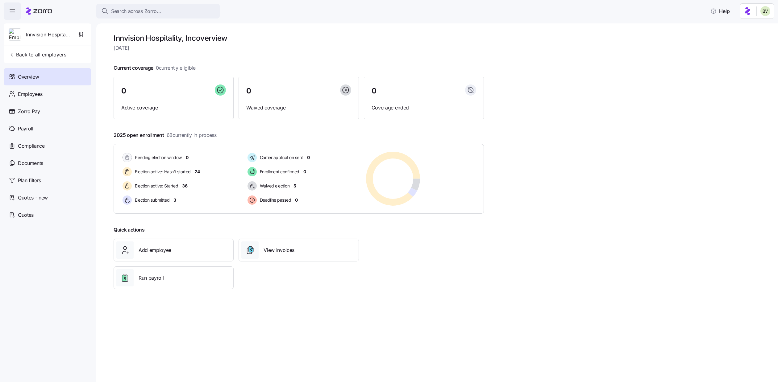  I want to click on span: Quotes, so click(26, 215).